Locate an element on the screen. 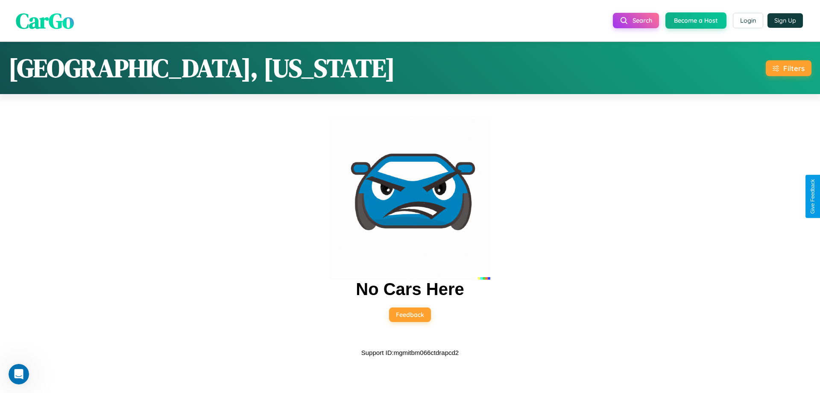  button: Filters is located at coordinates (789, 68).